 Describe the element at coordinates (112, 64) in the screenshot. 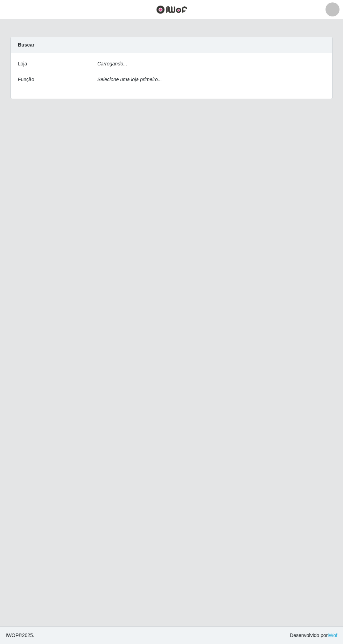

I see `i: Carregando...` at that location.